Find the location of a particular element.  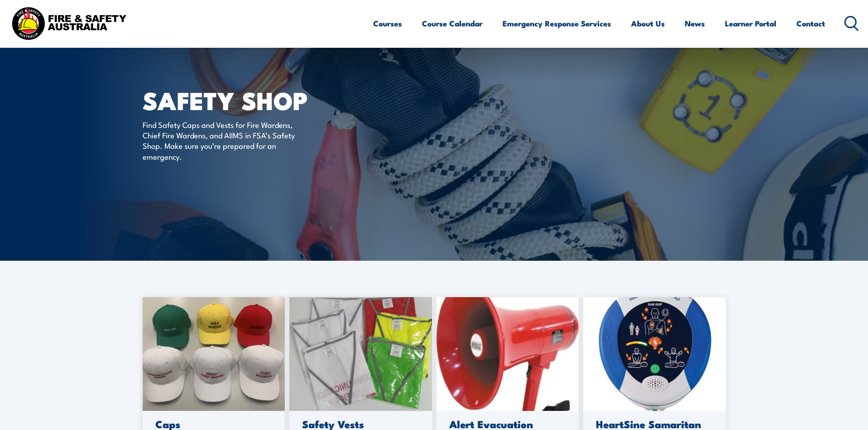

a: caps-scaled-1.jpg is located at coordinates (213, 354).